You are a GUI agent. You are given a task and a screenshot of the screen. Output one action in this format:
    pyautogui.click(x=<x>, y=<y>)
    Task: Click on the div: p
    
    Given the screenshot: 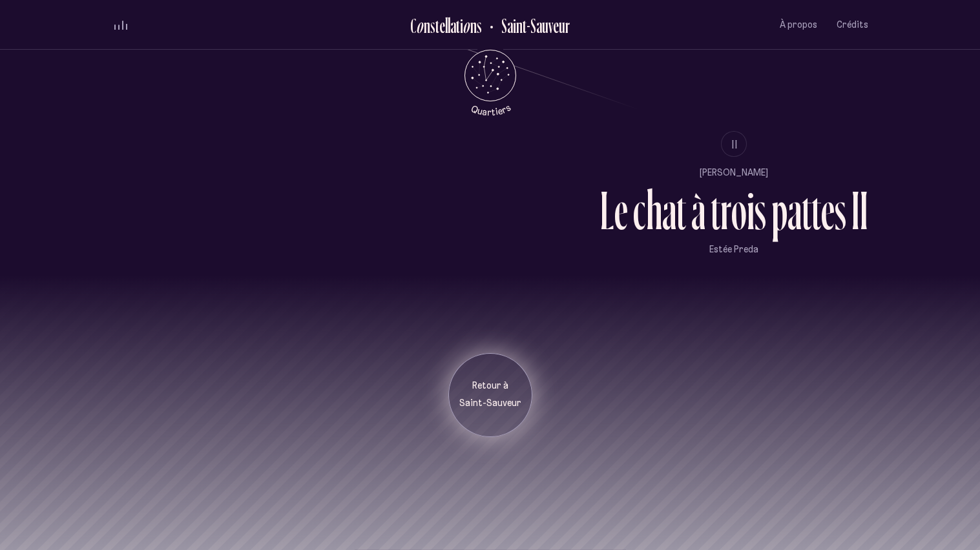 What is the action you would take?
    pyautogui.click(x=779, y=210)
    